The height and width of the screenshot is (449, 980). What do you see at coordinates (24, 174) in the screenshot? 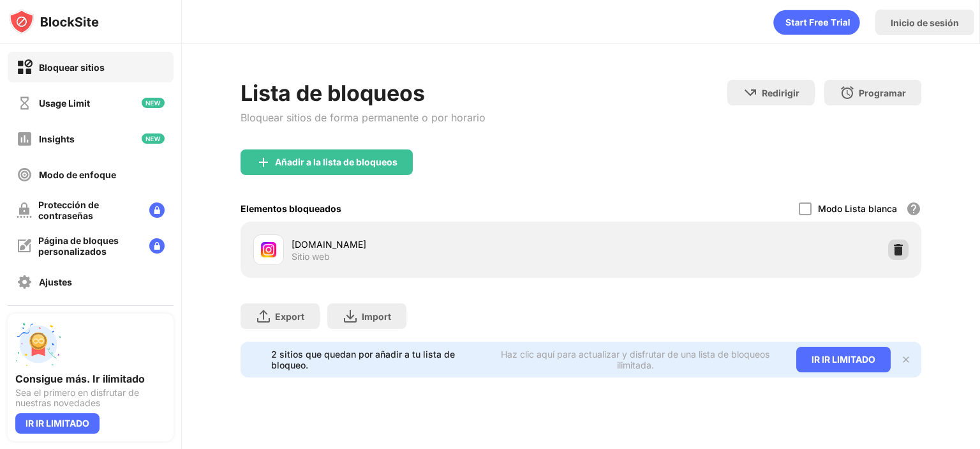
I see `img: focus-off.svg` at bounding box center [24, 174].